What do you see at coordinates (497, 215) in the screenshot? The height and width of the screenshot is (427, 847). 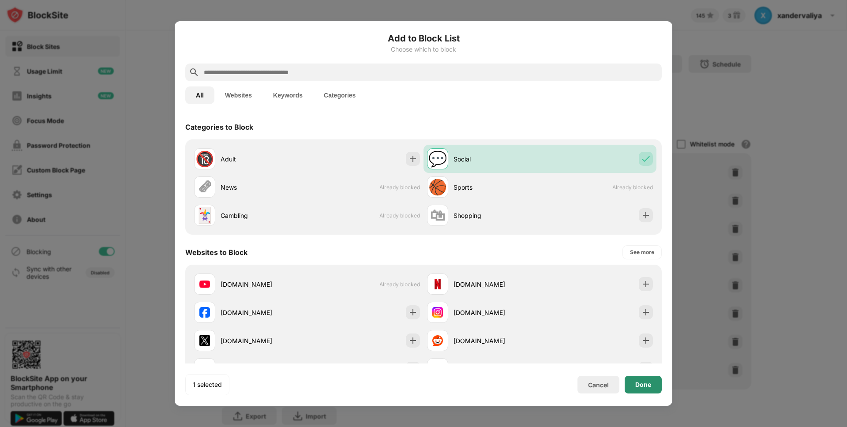 I see `div: Shopping` at bounding box center [497, 215].